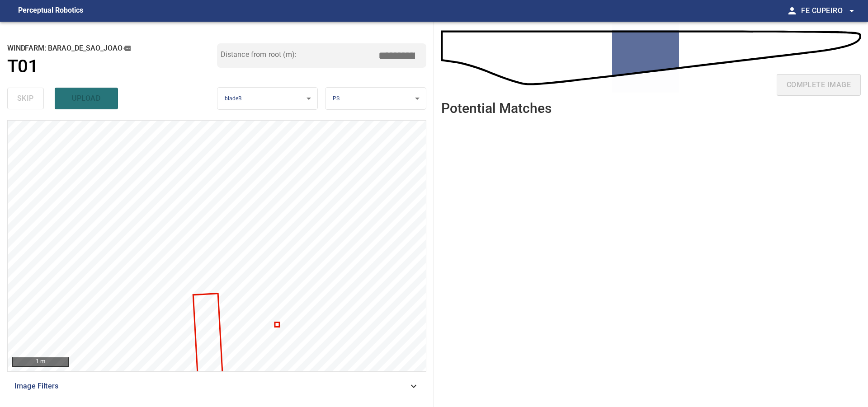 Image resolution: width=868 pixels, height=407 pixels. What do you see at coordinates (827, 11) in the screenshot?
I see `button: Fe Cupeiro` at bounding box center [827, 11].